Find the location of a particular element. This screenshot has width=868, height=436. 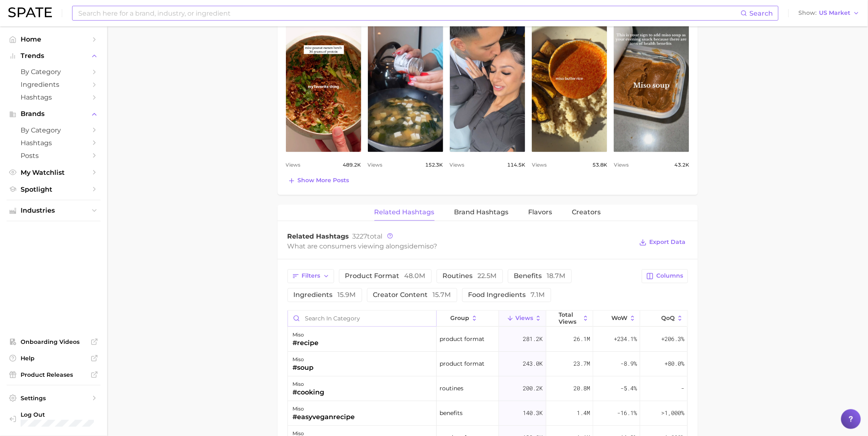

span: Ingredients is located at coordinates (53, 84).